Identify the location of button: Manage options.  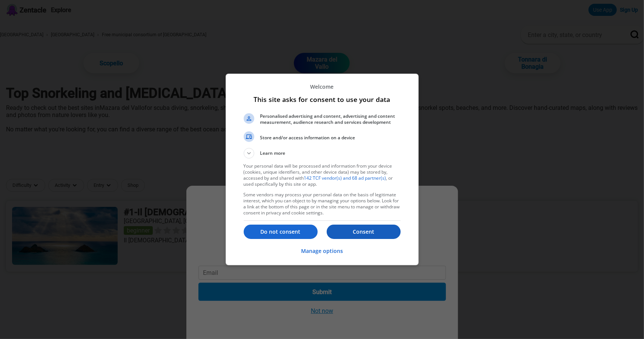
(322, 251).